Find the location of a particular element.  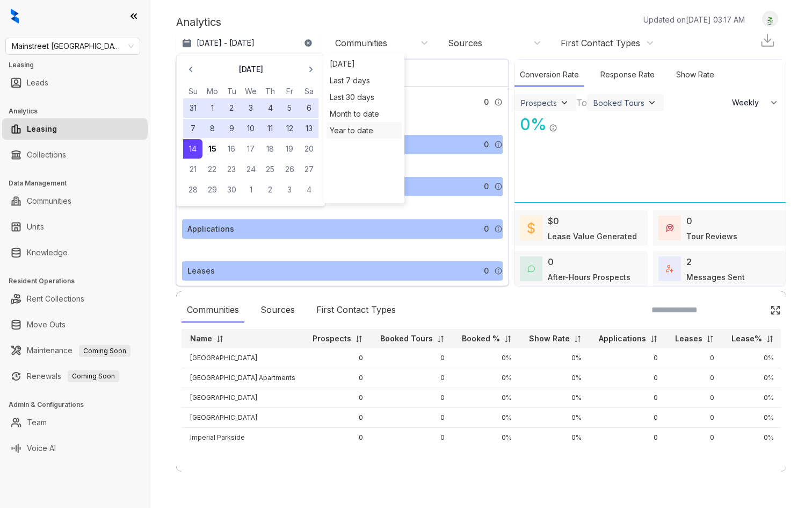

button: 21 is located at coordinates (193, 170).